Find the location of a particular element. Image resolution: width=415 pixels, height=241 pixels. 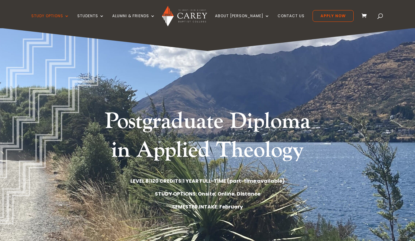

strong: SEMESTER INTAKE: February is located at coordinates (207, 207).